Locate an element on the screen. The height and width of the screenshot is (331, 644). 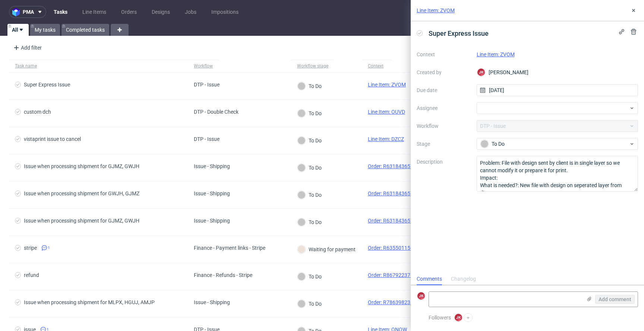
div: Issue when processing shipment for MLPX, HGUJ, AMJP is located at coordinates (89, 302).